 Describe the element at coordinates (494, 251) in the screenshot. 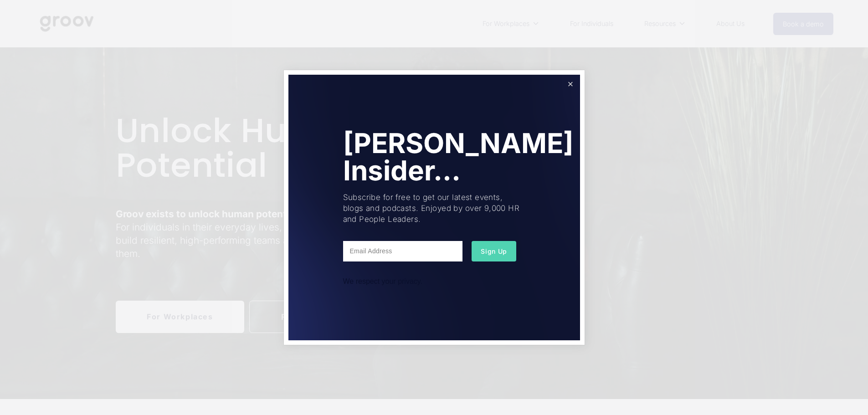

I see `button: Sign Up` at that location.